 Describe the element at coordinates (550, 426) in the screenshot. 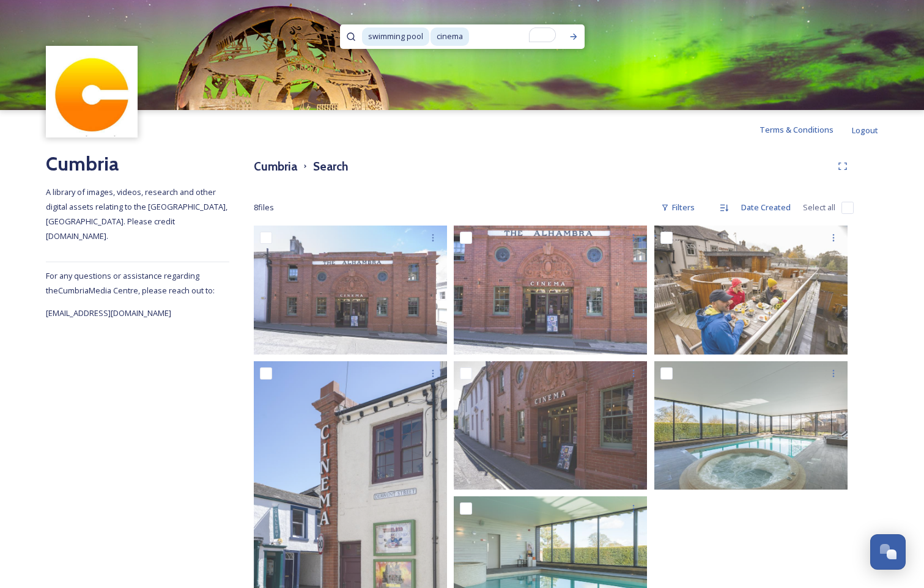

I see `img: CUMBRIATOURISM_240814_PaulMitchell_KeswickTown-36.jpg` at that location.